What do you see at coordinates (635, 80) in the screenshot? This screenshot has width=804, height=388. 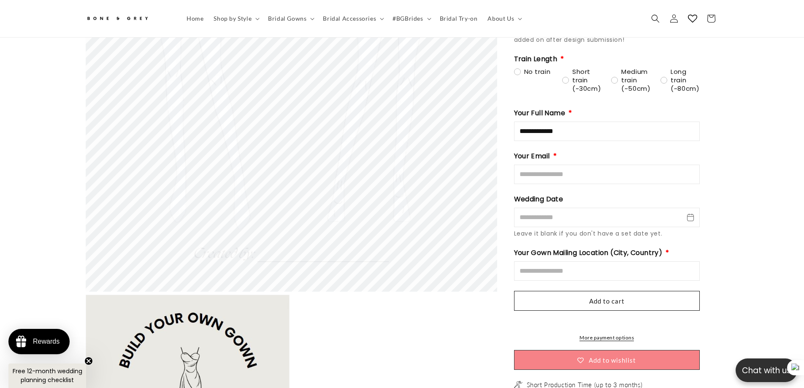 I see `span: Medium train (~50cm)` at bounding box center [635, 80].